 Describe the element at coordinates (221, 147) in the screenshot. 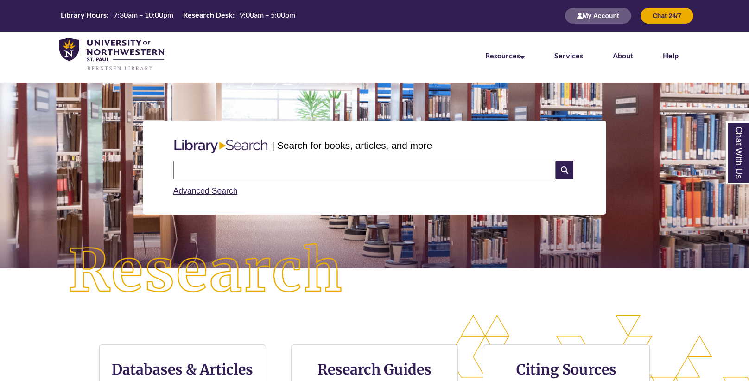

I see `img: Libary Search` at that location.